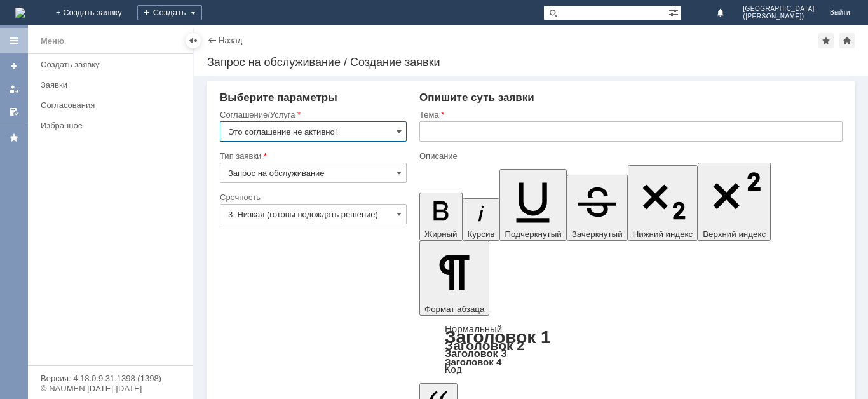 This screenshot has width=868, height=399. Describe the element at coordinates (113, 64) in the screenshot. I see `div: Создать заявку` at that location.